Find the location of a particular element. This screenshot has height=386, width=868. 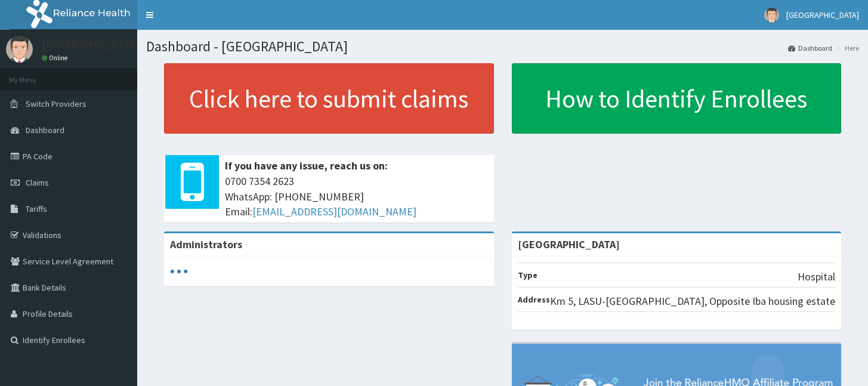

span: Claims is located at coordinates (37, 182).